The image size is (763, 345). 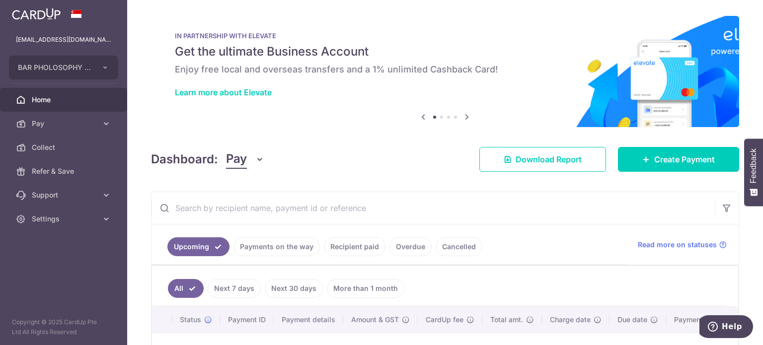 What do you see at coordinates (198, 247) in the screenshot?
I see `a: Upcoming` at bounding box center [198, 247].